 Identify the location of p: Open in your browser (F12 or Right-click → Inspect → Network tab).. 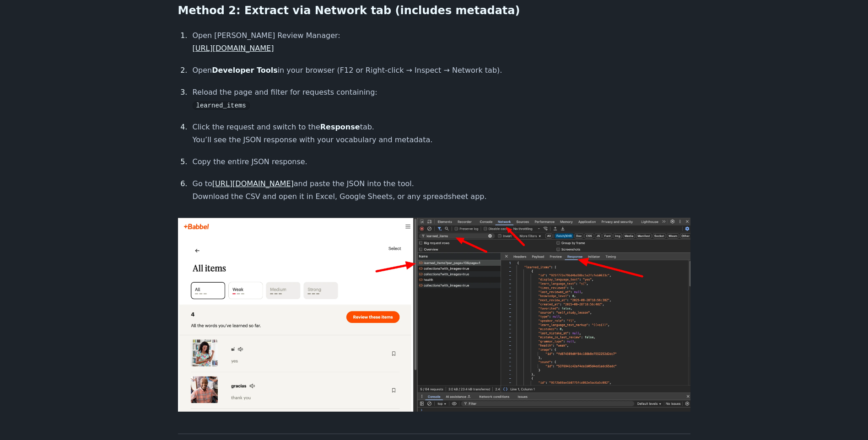
(441, 71).